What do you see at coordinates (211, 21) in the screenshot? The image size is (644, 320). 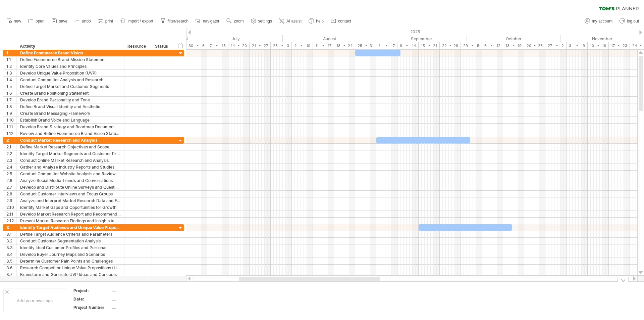 I see `span: navigator` at bounding box center [211, 21].